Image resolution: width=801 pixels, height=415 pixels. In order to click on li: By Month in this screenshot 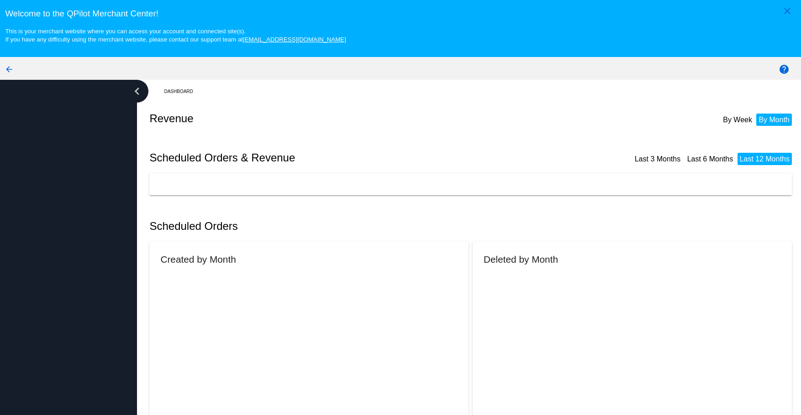, I will do `click(774, 120)`.